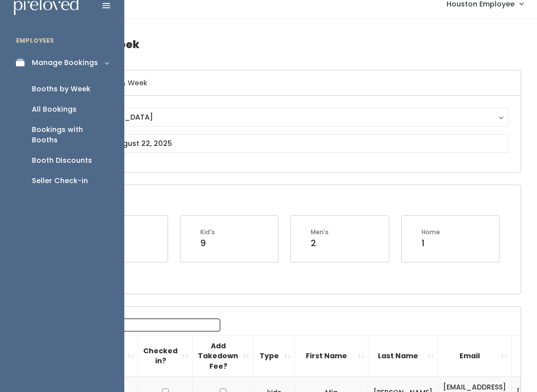 The height and width of the screenshot is (392, 537). I want to click on div: Booth Discounts, so click(62, 160).